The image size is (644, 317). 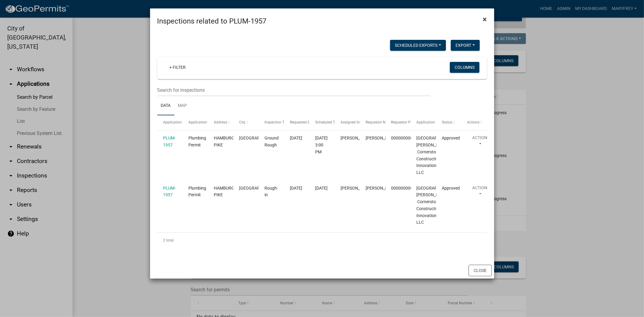 What do you see at coordinates (212, 21) in the screenshot?
I see `h4: Inspections related to PLUM-1957` at bounding box center [212, 21].